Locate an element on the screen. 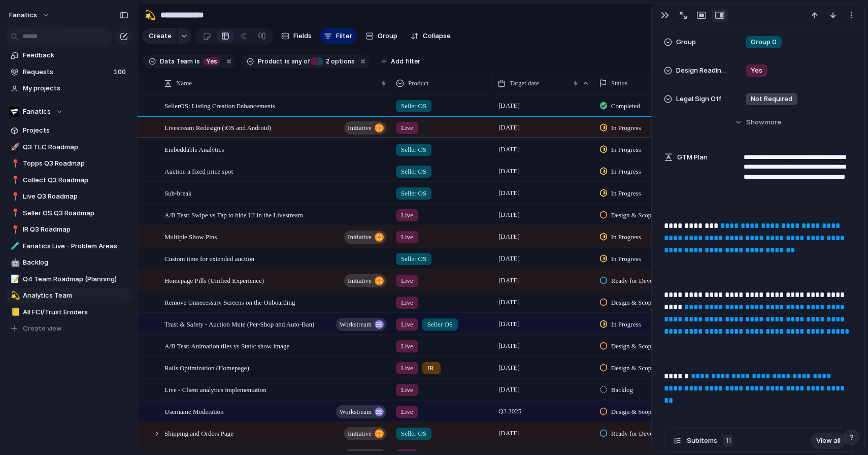  a: View all is located at coordinates (829, 441).